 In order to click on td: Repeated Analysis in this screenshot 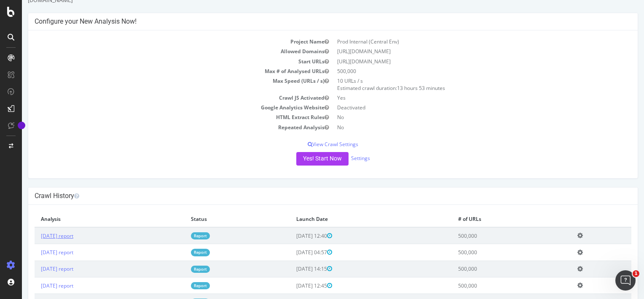, I will do `click(162, 127)`.